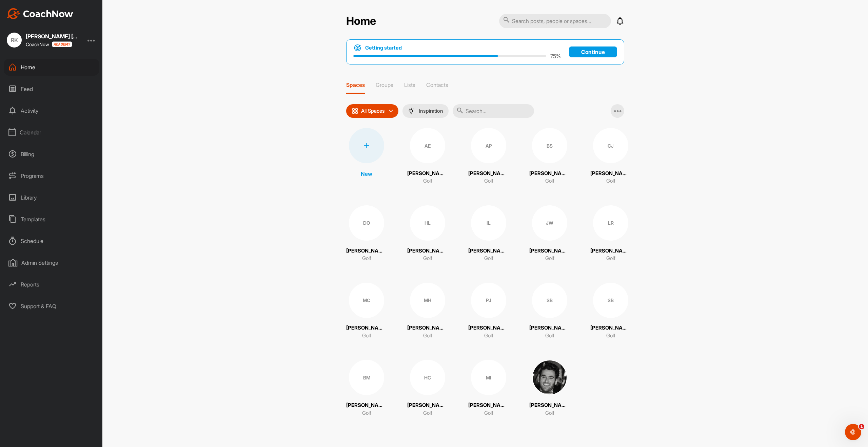  Describe the element at coordinates (52, 241) in the screenshot. I see `div: Schedule` at that location.